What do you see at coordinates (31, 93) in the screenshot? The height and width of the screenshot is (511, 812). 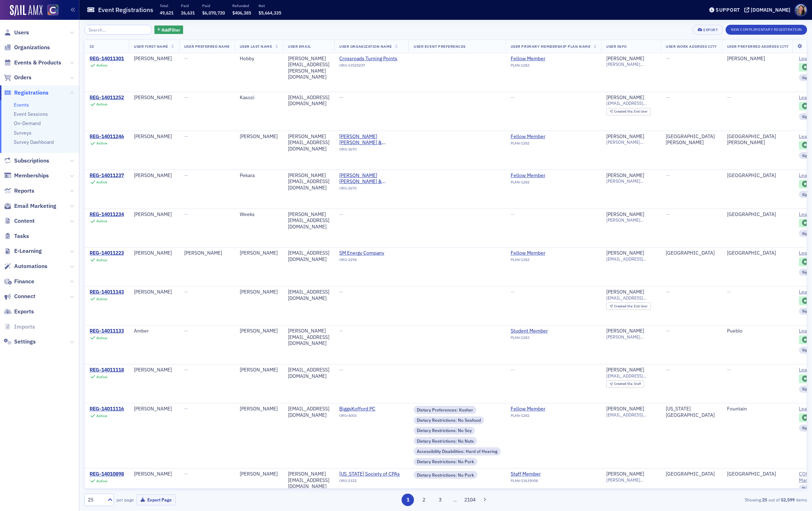 I see `span: Registrations` at bounding box center [31, 93].